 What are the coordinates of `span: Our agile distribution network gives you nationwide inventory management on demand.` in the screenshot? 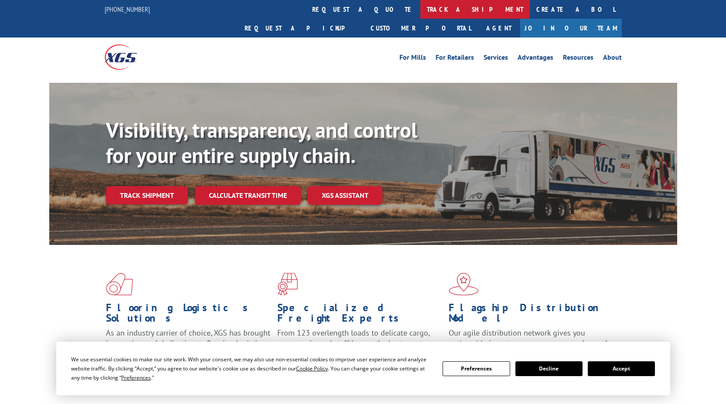 It's located at (529, 338).